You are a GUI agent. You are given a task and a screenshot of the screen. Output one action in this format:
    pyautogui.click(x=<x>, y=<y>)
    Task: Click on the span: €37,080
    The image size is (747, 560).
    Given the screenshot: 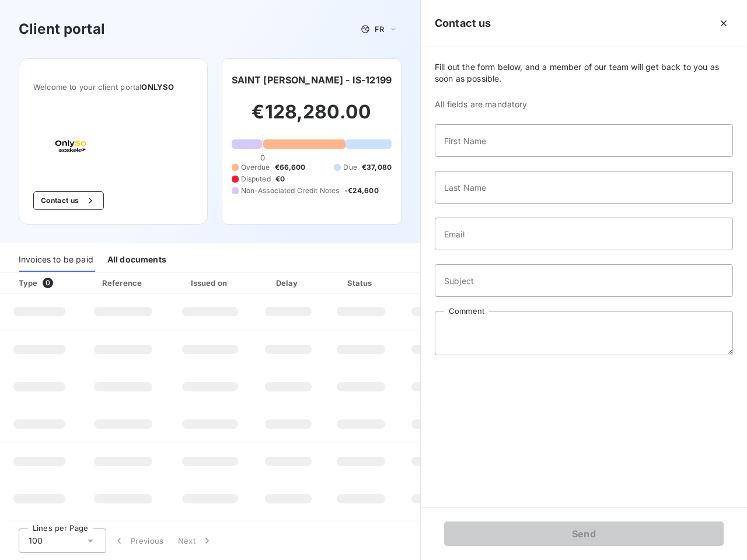 What is the action you would take?
    pyautogui.click(x=377, y=168)
    